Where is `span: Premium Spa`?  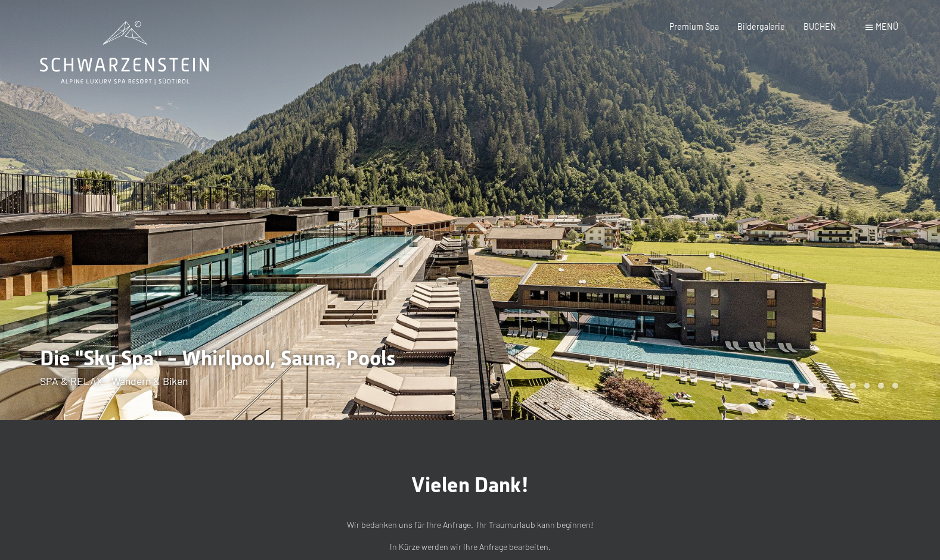 span: Premium Spa is located at coordinates (693, 26).